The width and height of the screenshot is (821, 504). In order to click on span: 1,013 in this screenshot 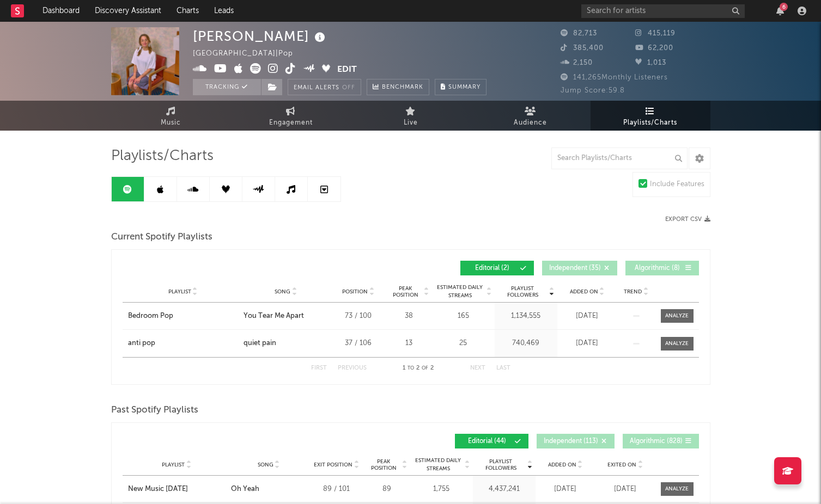, I will do `click(650, 63)`.